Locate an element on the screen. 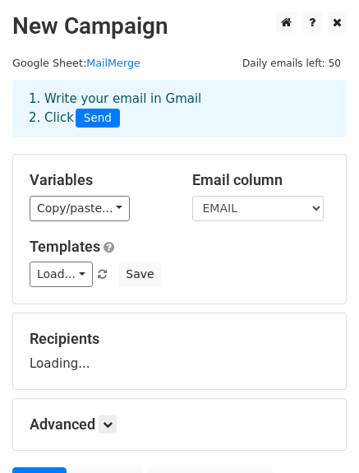 The width and height of the screenshot is (359, 473). small: Google Sheet: is located at coordinates (76, 62).